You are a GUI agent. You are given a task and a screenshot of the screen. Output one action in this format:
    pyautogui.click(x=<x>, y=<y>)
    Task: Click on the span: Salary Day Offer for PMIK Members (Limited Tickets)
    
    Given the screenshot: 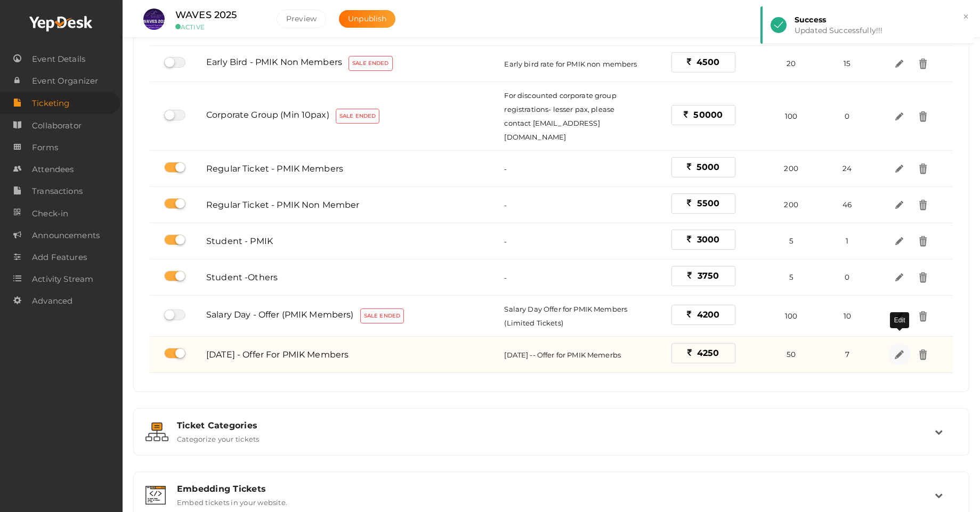 What is the action you would take?
    pyautogui.click(x=565, y=316)
    